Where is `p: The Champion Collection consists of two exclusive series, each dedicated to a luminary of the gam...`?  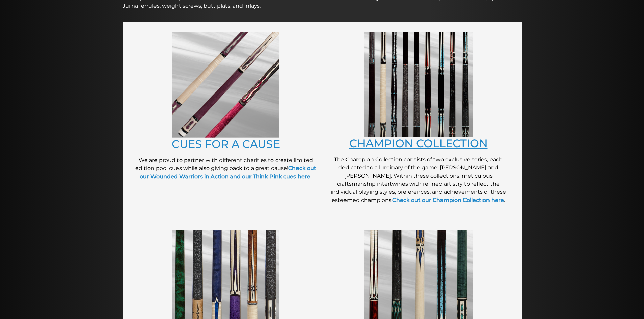 p: The Champion Collection consists of two exclusive series, each dedicated to a luminary of the gam... is located at coordinates (419, 180).